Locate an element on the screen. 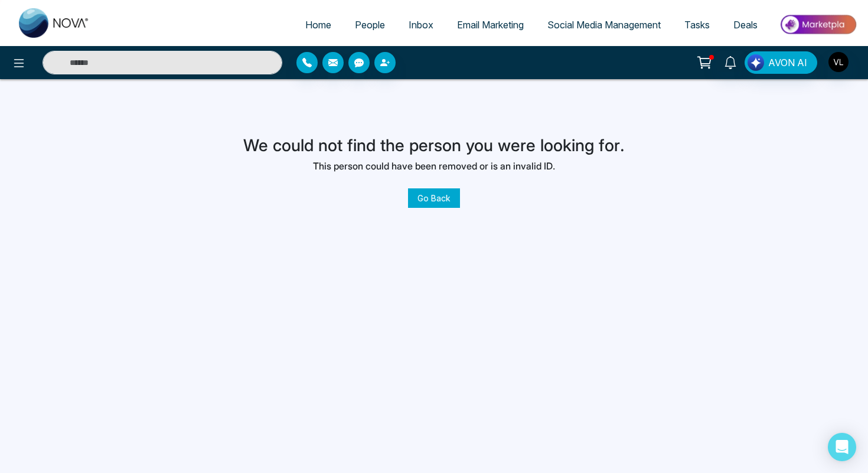 The width and height of the screenshot is (868, 473). a: People is located at coordinates (369, 25).